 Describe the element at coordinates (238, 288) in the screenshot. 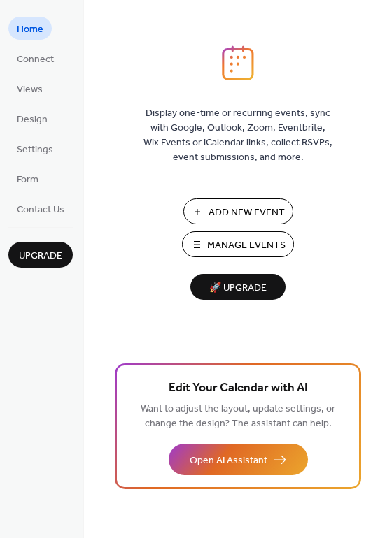

I see `span: 🚀 Upgrade` at that location.